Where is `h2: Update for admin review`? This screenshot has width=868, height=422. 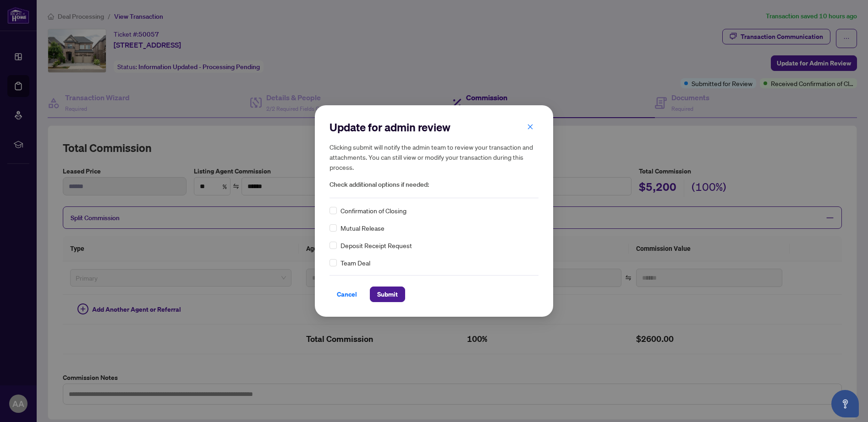 h2: Update for admin review is located at coordinates (434, 127).